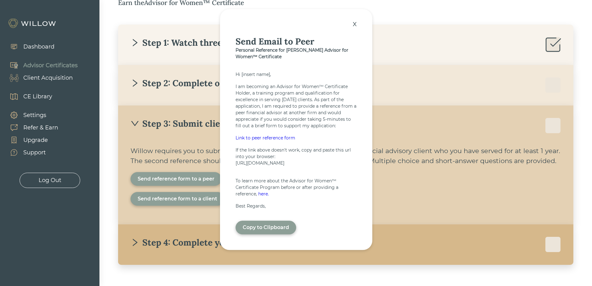  I want to click on div: Willow requires you to submit two references. One reference from a financial advisory client who ..., so click(346, 156).